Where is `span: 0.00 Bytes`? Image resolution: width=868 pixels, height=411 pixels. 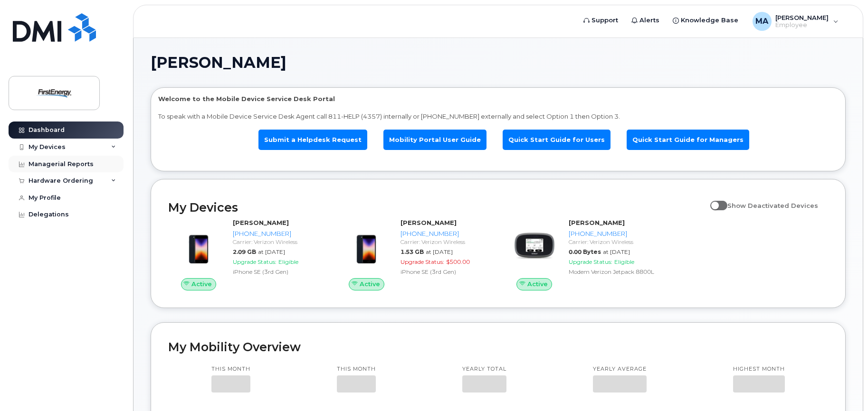 span: 0.00 Bytes is located at coordinates (585, 251).